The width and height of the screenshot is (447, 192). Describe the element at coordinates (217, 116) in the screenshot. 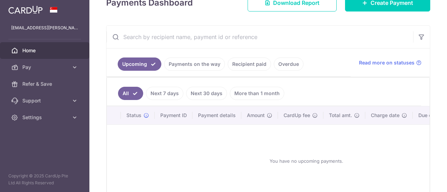

I see `th: Payment details` at that location.